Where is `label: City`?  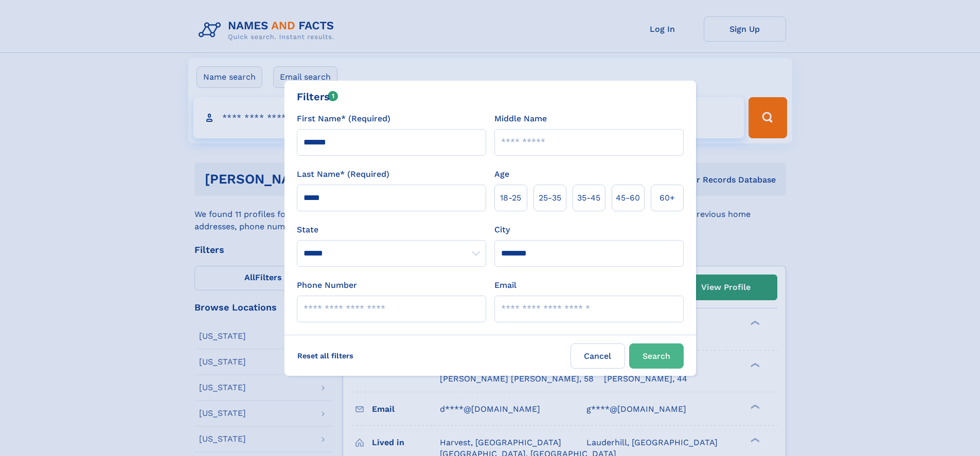 label: City is located at coordinates (502, 230).